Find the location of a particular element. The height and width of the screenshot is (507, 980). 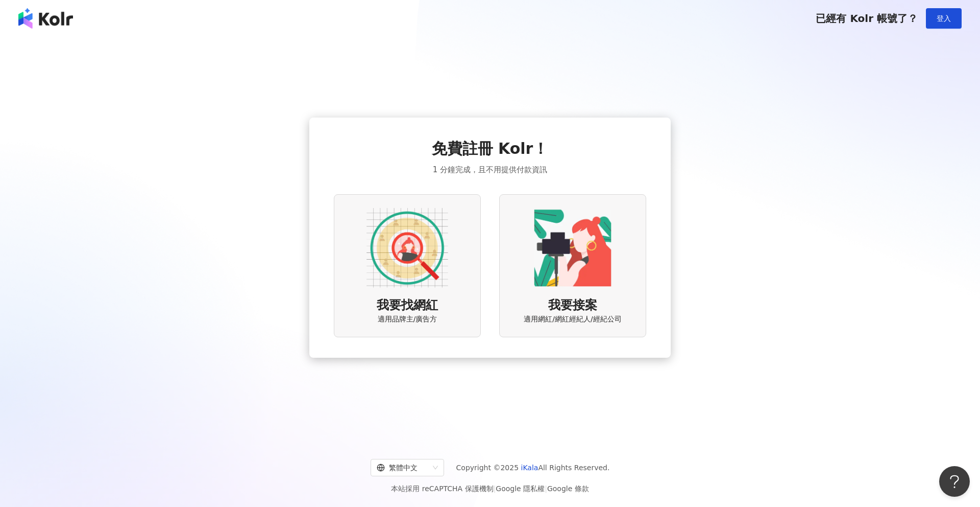

img: logo is located at coordinates (45, 18).